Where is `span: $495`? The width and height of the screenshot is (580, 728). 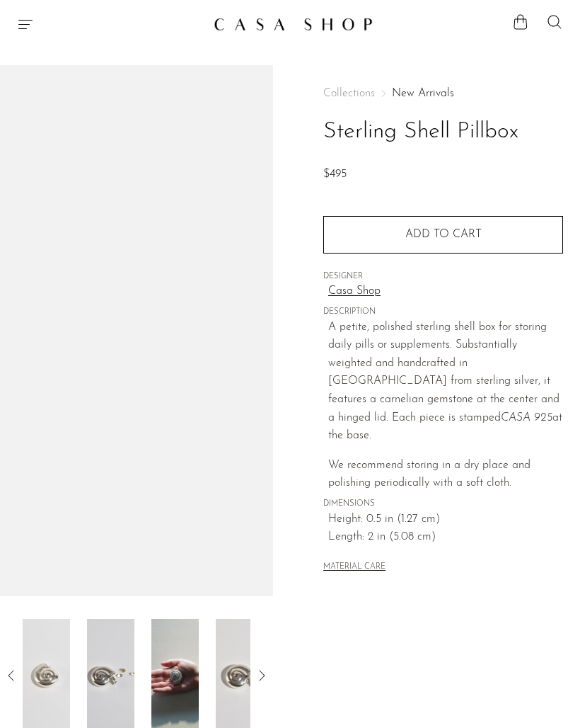 span: $495 is located at coordinates (335, 174).